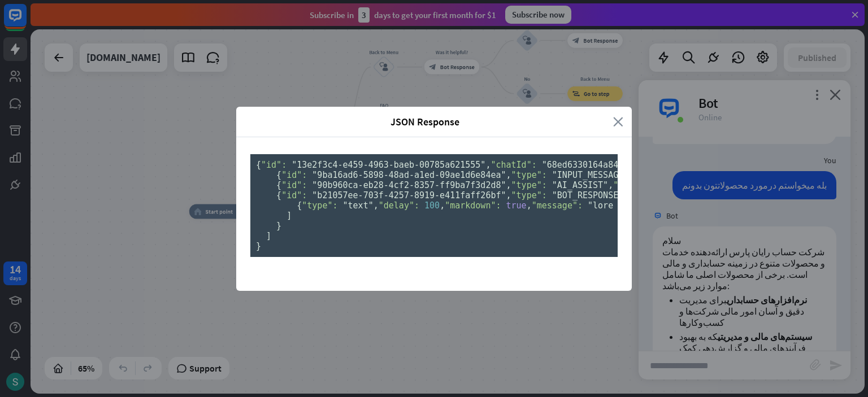 This screenshot has width=868, height=397. What do you see at coordinates (517, 205) in the screenshot?
I see `span: true` at bounding box center [517, 205].